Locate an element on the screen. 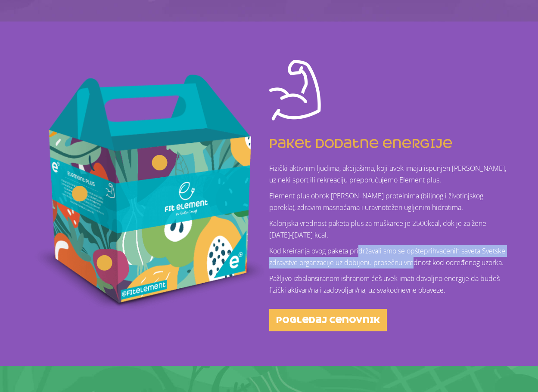  h4: paket dodatne energije is located at coordinates (388, 144).